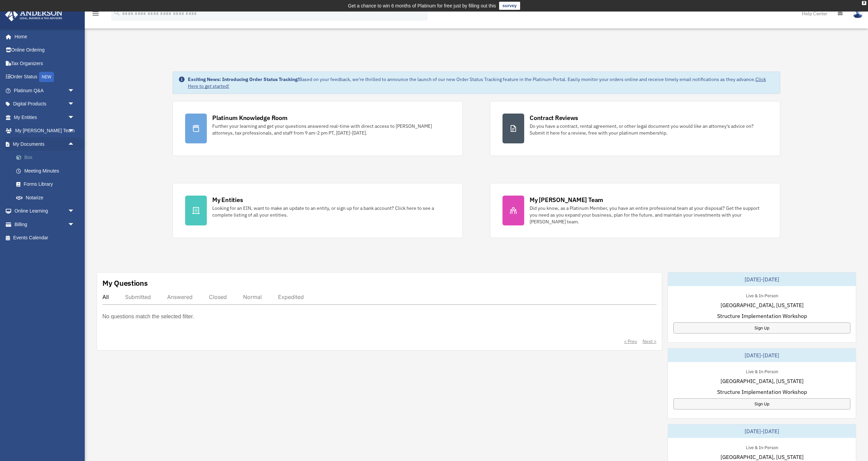  What do you see at coordinates (148, 317) in the screenshot?
I see `p: No questions match the selected filter.` at bounding box center [148, 317].